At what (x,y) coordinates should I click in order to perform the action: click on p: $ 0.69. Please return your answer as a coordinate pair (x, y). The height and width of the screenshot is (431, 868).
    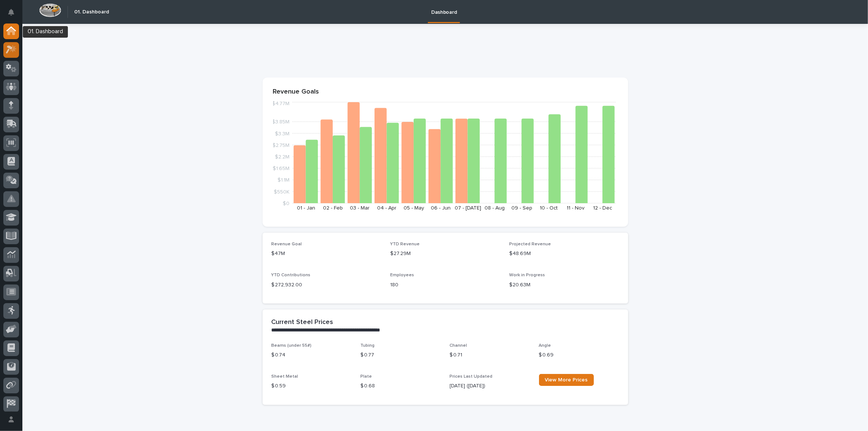
    Looking at the image, I should click on (579, 355).